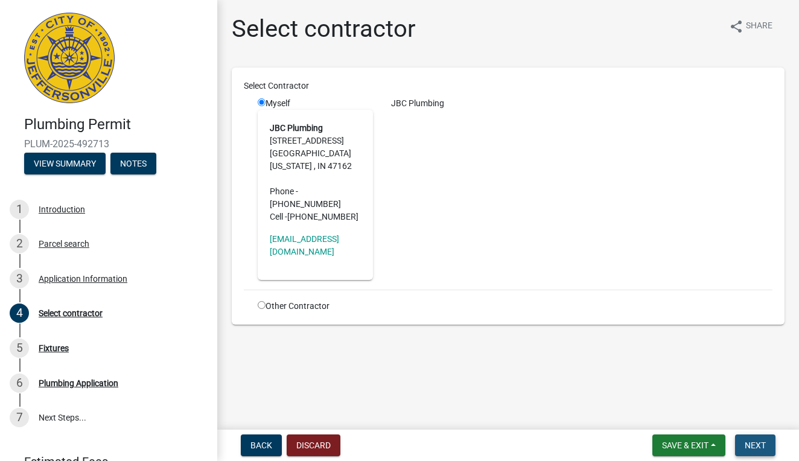 This screenshot has width=799, height=461. Describe the element at coordinates (19, 279) in the screenshot. I see `div: 3` at that location.